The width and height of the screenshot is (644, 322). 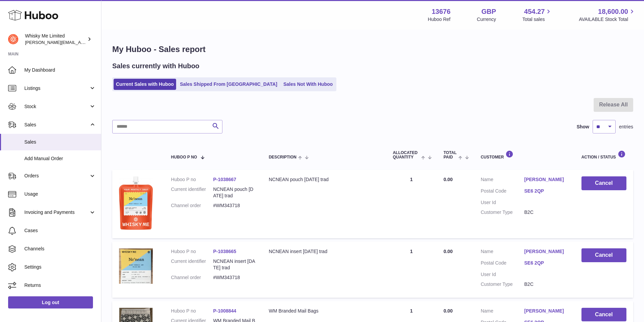 I want to click on label: Show, so click(x=583, y=127).